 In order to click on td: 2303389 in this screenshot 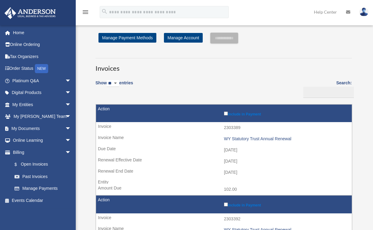, I will do `click(224, 128)`.